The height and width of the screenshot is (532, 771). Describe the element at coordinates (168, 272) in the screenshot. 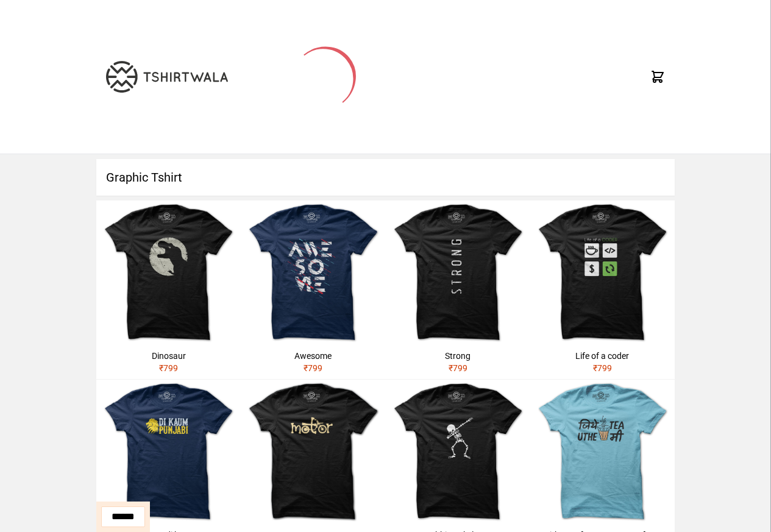

I see `img: dinosaur.jpg` at that location.